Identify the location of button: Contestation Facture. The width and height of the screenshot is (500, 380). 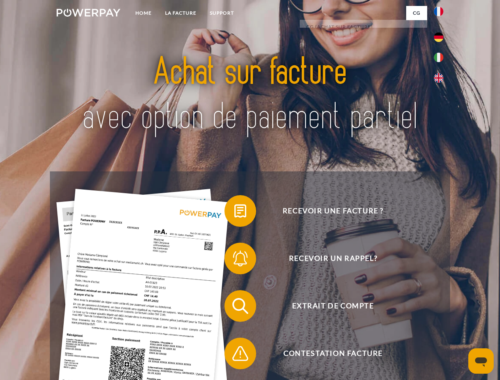
(328, 354).